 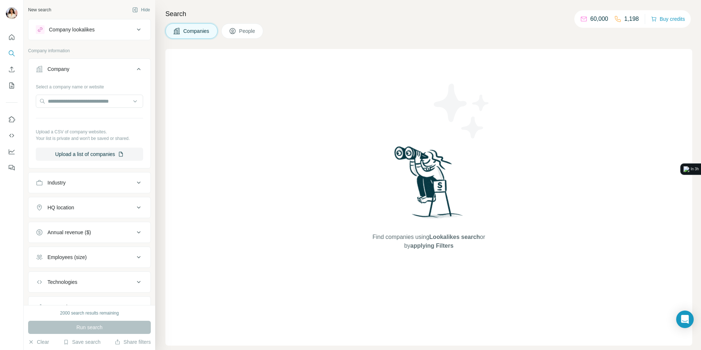 I want to click on button: Save search, so click(x=82, y=342).